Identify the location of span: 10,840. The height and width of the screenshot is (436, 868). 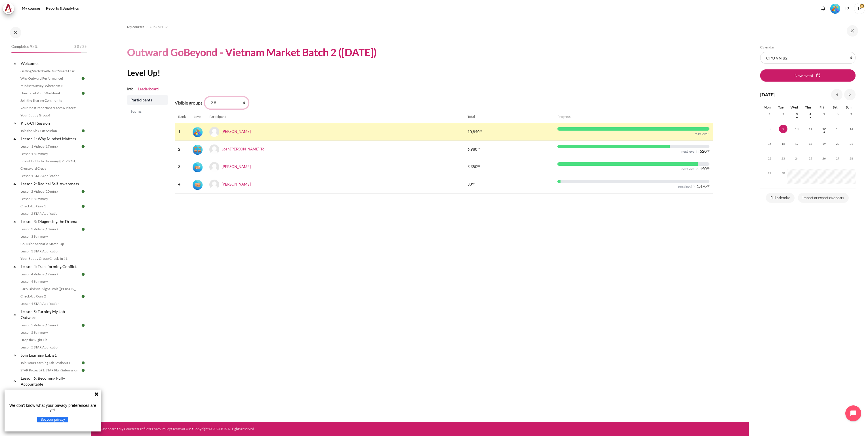
(473, 132).